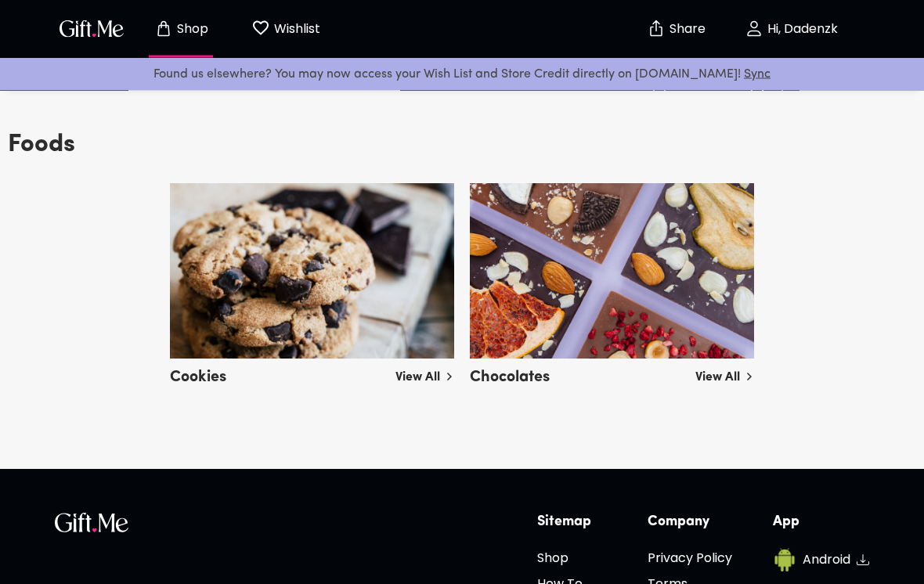 The width and height of the screenshot is (924, 584). Describe the element at coordinates (689, 523) in the screenshot. I see `h6: Company` at that location.